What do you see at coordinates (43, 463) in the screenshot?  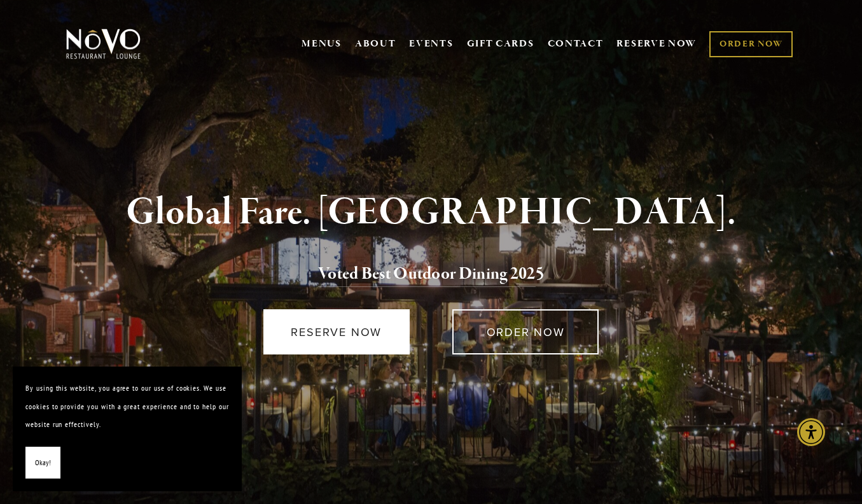 I see `span: Okay!` at bounding box center [43, 463].